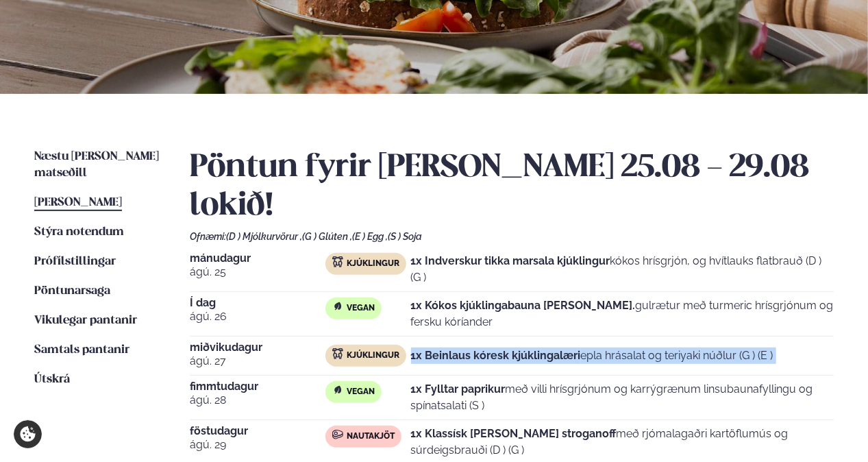 The image size is (868, 462). What do you see at coordinates (497, 354) in the screenshot?
I see `strong: 1x Beinlaus kóresk kjúklingalæri` at bounding box center [497, 354].